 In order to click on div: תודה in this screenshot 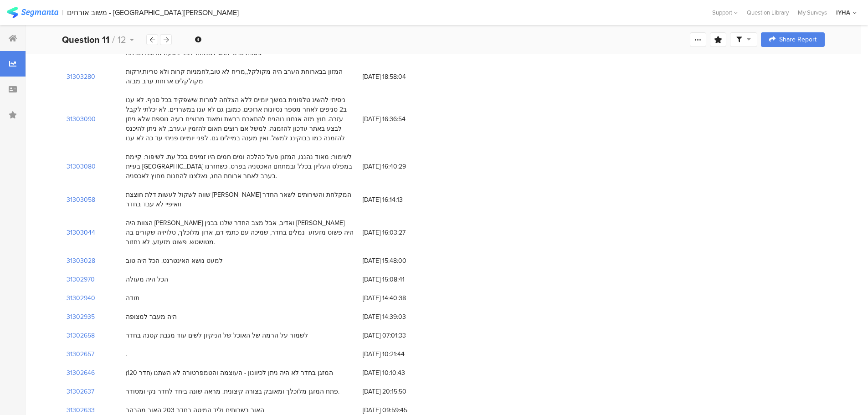, I will do `click(133, 298)`.